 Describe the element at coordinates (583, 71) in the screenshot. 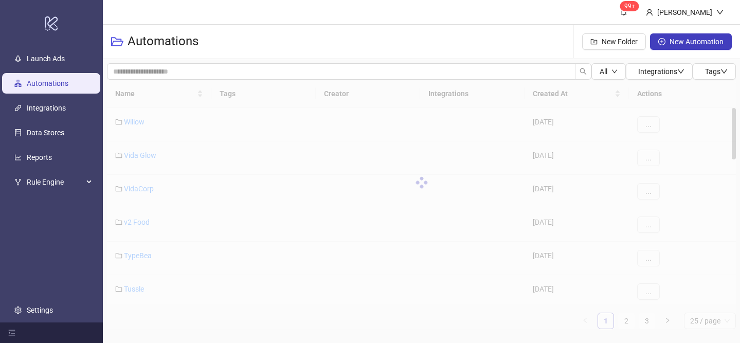

I see `span: search` at that location.